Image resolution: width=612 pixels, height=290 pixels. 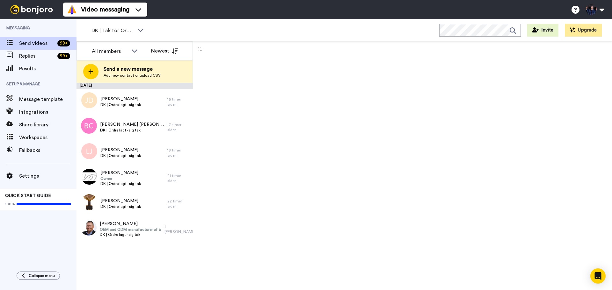 I want to click on span: Replies, so click(x=37, y=56).